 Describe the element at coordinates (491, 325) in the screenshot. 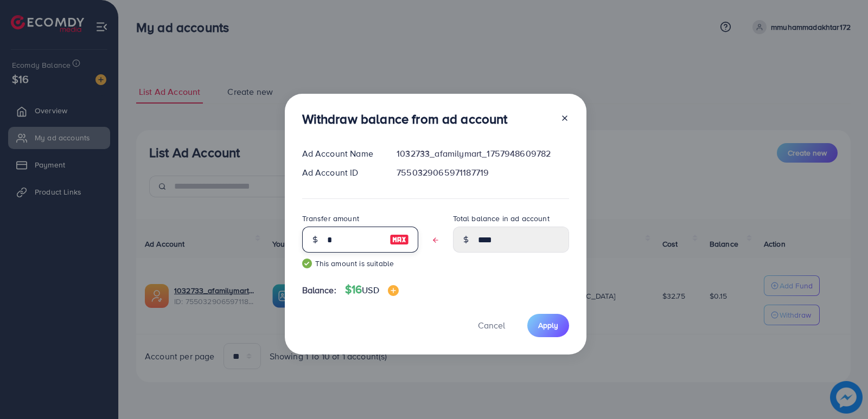

I see `span: Cancel` at that location.